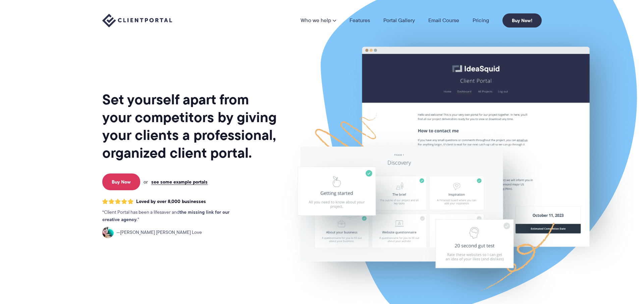 The height and width of the screenshot is (304, 644). What do you see at coordinates (171, 201) in the screenshot?
I see `span: Loved by over 8,000 businesses` at bounding box center [171, 201].